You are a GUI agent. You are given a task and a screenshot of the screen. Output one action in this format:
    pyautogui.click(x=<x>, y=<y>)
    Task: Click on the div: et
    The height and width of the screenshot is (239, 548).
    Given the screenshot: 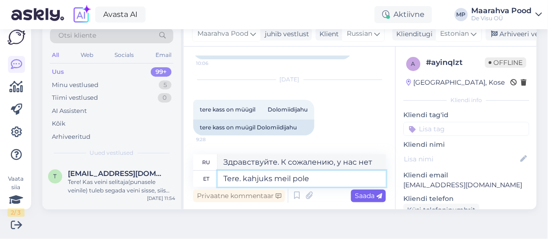 What is the action you would take?
    pyautogui.click(x=206, y=179)
    